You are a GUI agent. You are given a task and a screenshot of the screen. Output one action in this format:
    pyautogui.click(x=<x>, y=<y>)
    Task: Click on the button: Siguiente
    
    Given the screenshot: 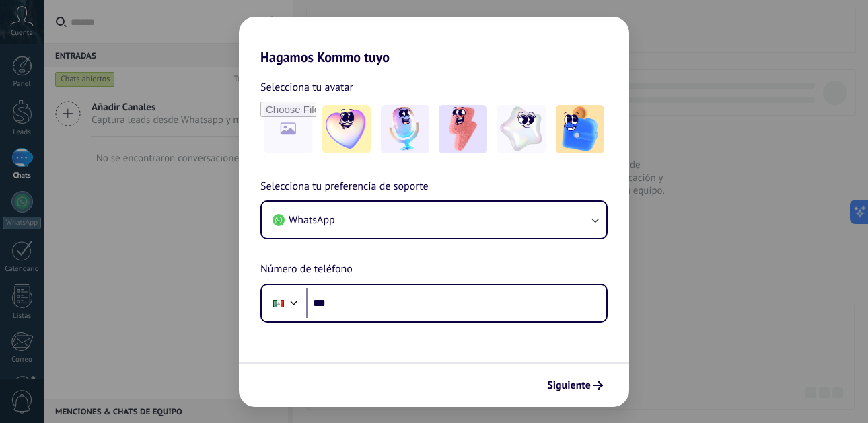 What is the action you would take?
    pyautogui.click(x=575, y=385)
    